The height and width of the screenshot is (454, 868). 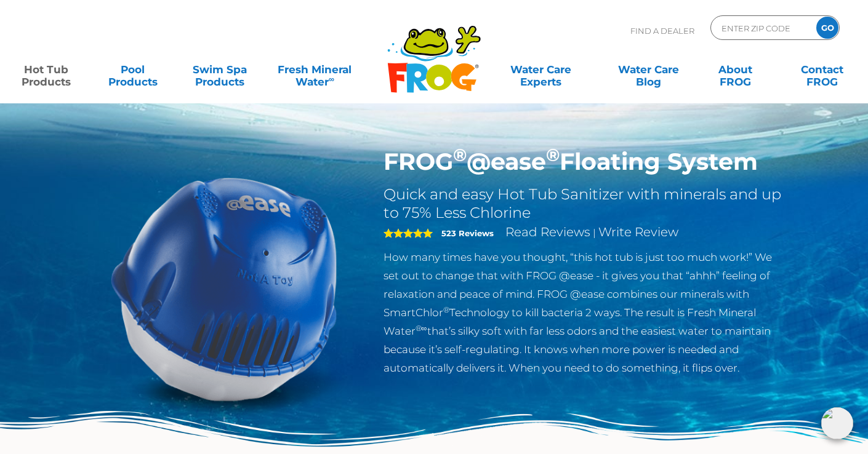 What do you see at coordinates (548, 232) in the screenshot?
I see `a: Read Reviews` at bounding box center [548, 232].